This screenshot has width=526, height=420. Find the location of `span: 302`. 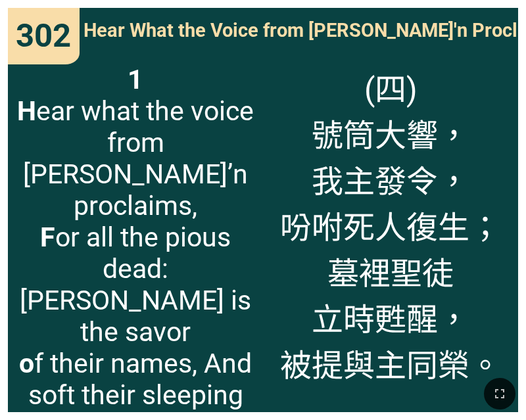

span: 302 is located at coordinates (44, 35).